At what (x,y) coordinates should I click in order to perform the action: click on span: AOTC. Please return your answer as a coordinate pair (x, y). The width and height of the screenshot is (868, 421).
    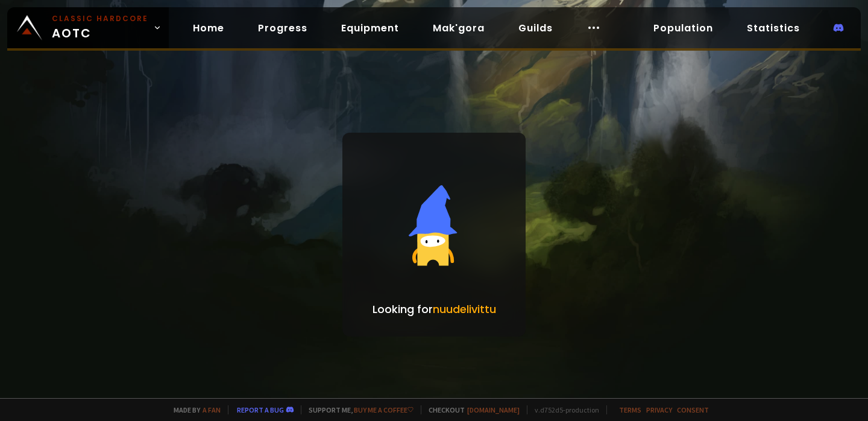
    Looking at the image, I should click on (100, 28).